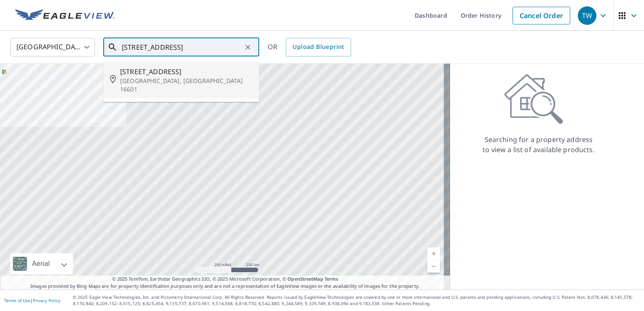 The height and width of the screenshot is (311, 644). What do you see at coordinates (541, 16) in the screenshot?
I see `a: Cancel Order` at bounding box center [541, 16].